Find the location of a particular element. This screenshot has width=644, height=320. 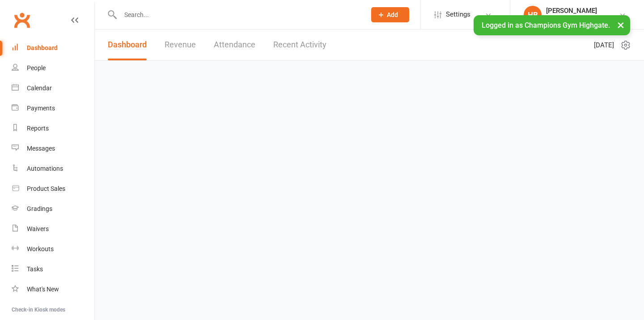

div: Workouts is located at coordinates (40, 249).